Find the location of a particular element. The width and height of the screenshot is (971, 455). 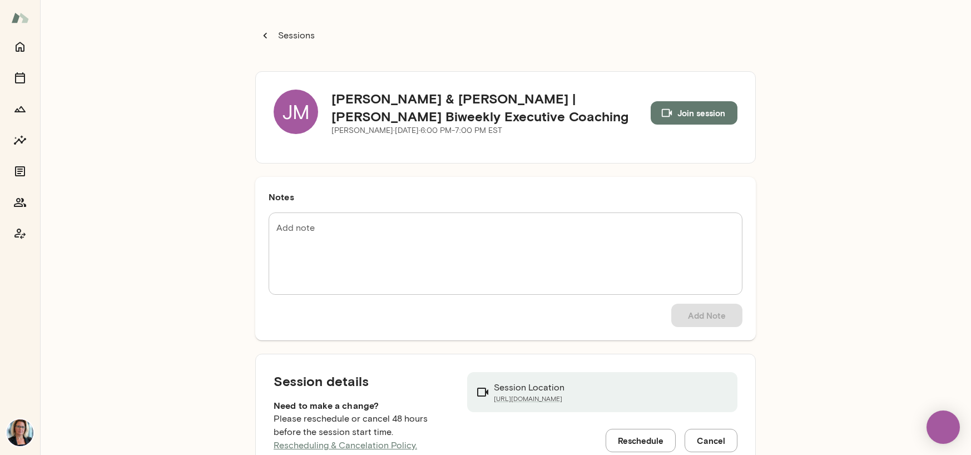

button: Cancel is located at coordinates (711, 440).